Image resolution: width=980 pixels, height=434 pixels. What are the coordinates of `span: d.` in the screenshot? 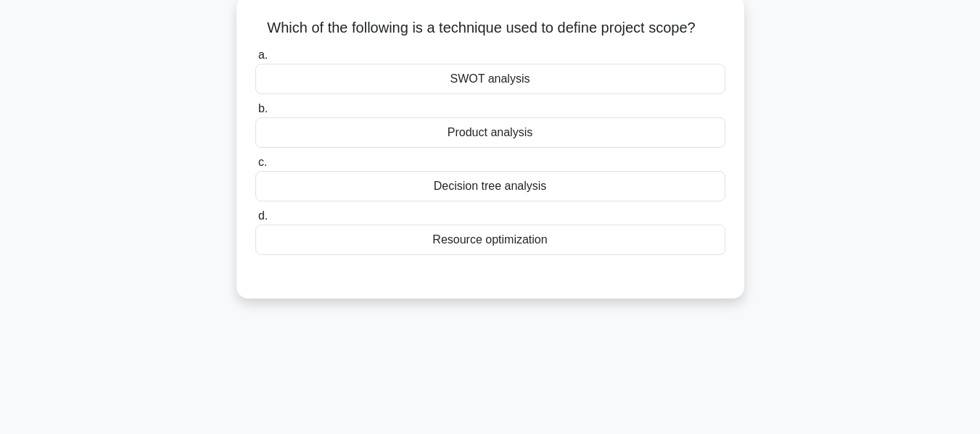 It's located at (262, 215).